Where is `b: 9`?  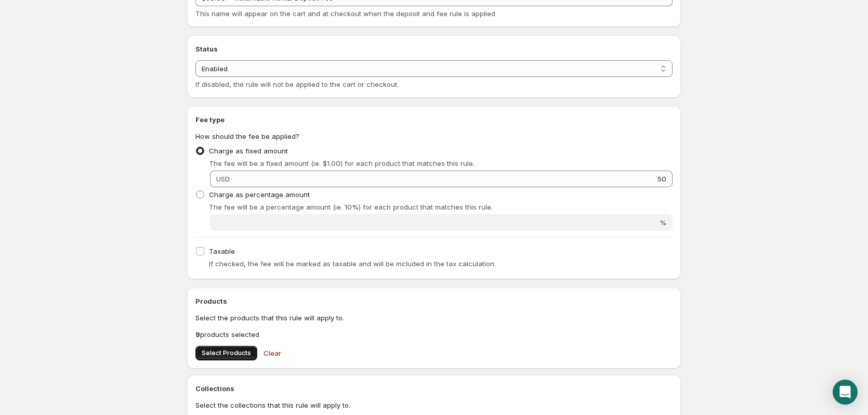 b: 9 is located at coordinates (197, 334).